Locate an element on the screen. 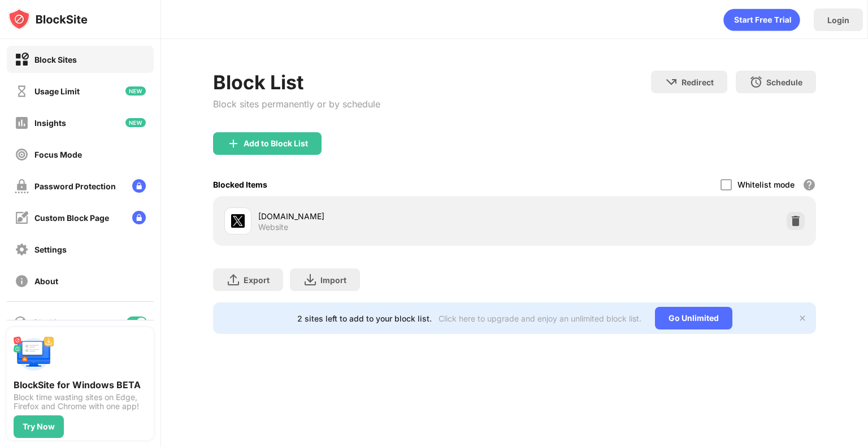 The width and height of the screenshot is (868, 447). img: push-desktop.svg is located at coordinates (34, 354).